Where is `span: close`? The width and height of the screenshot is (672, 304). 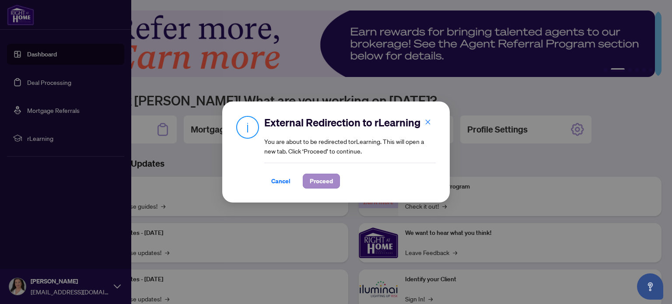 span: close is located at coordinates (428, 122).